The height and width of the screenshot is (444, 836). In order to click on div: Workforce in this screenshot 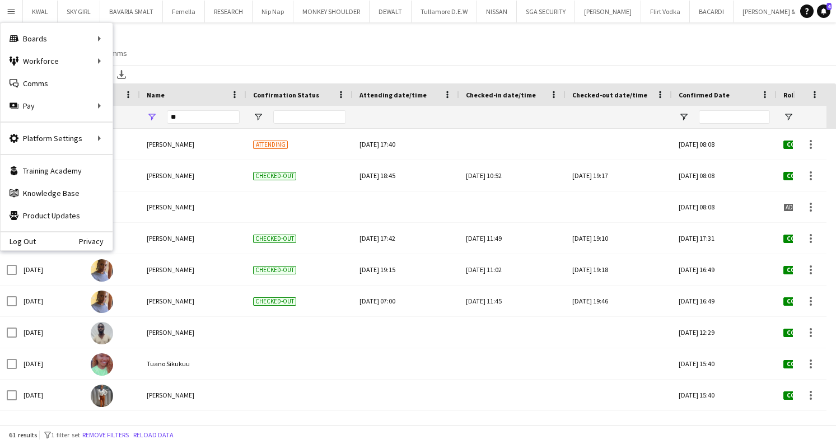, I will do `click(57, 61)`.